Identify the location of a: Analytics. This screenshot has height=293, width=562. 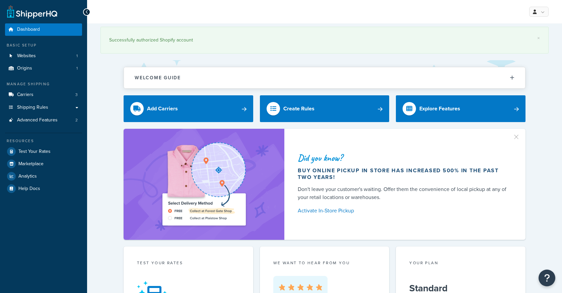
(44, 176).